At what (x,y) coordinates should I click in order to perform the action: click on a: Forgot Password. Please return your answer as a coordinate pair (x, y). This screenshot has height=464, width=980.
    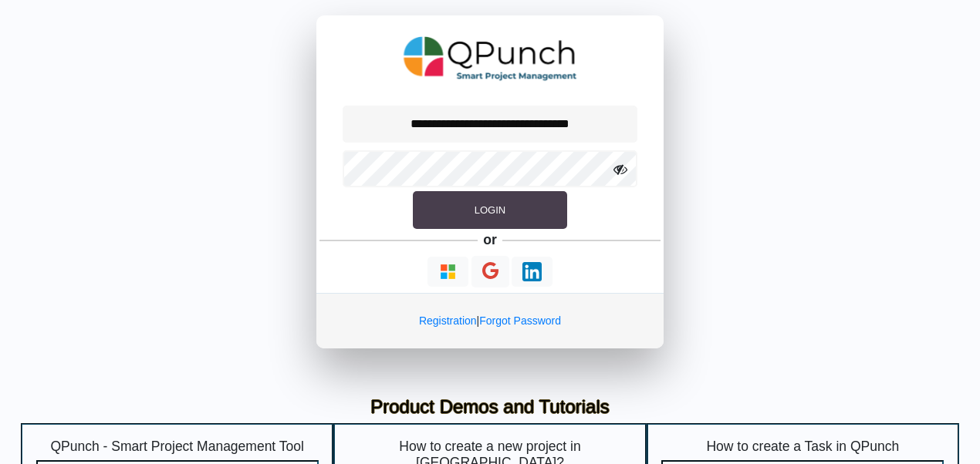
    Looking at the image, I should click on (520, 321).